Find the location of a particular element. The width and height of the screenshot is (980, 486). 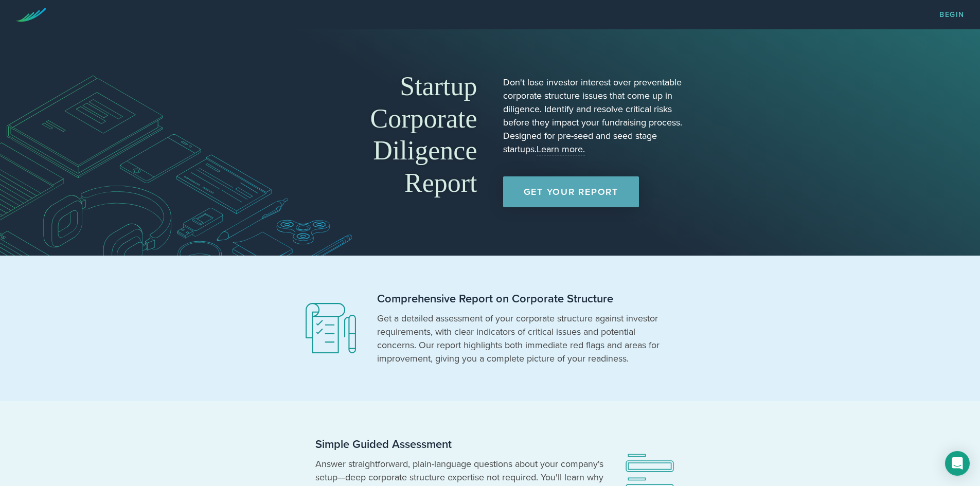

h2: Comprehensive Report on Corporate Structure is located at coordinates (521, 299).